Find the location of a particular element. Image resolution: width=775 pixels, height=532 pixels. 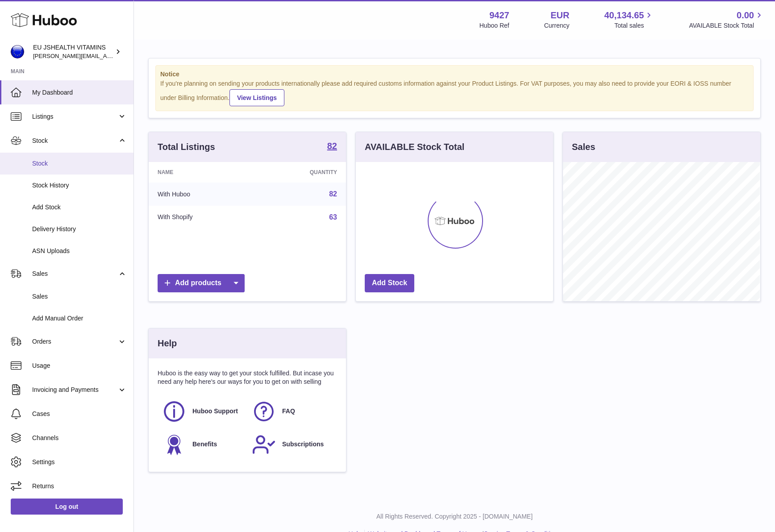

a: 40,134.65 Total sales is located at coordinates (628, 19).